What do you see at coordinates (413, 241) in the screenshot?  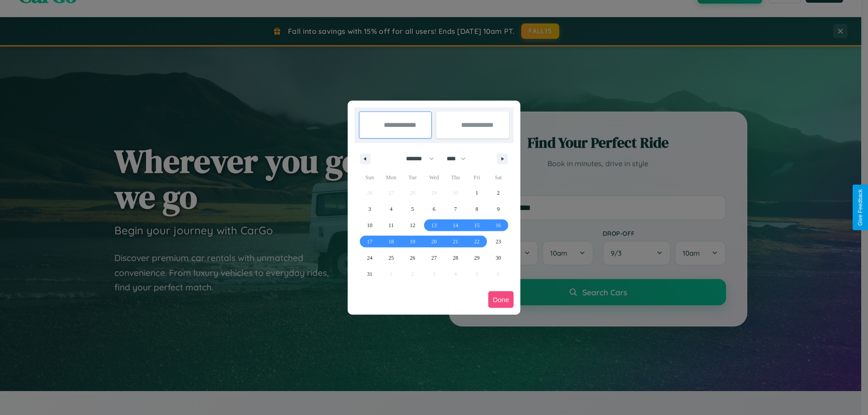 I see `span: 19` at bounding box center [413, 241].